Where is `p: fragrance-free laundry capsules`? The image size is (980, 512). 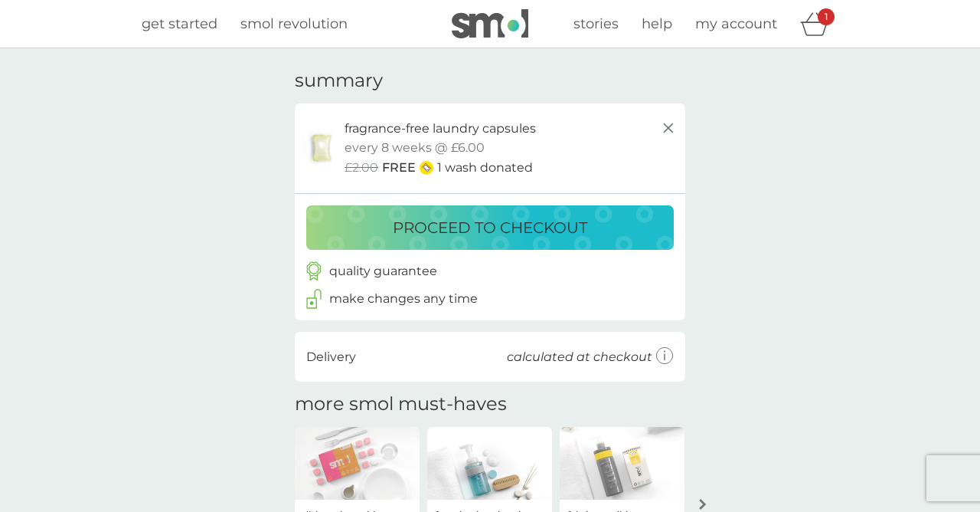 p: fragrance-free laundry capsules is located at coordinates (440, 129).